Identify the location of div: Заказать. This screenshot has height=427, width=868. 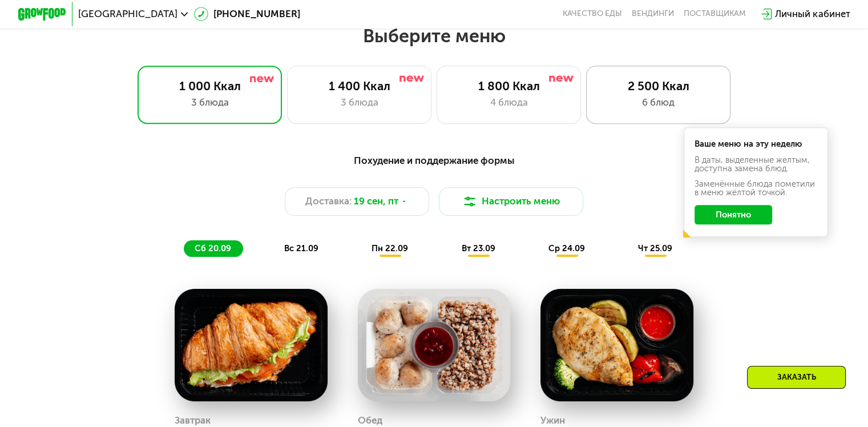
(796, 377).